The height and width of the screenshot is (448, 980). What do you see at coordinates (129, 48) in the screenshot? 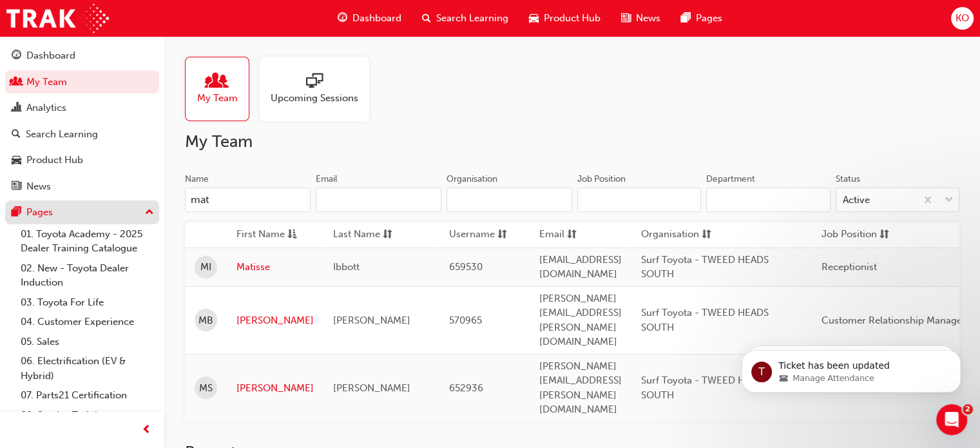
I see `div: ticket update from Trak, 2d ago. Manage Attendance` at bounding box center [129, 48].